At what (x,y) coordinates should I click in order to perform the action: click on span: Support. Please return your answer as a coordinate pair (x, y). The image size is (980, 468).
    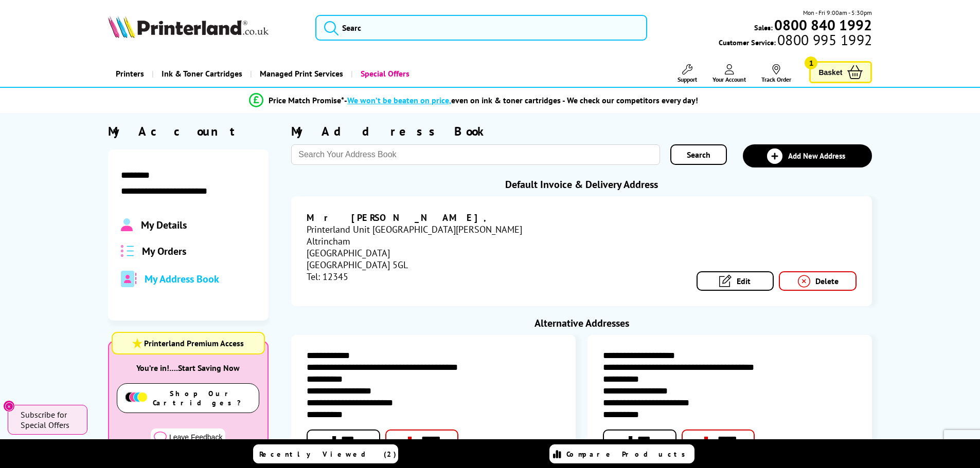
    Looking at the image, I should click on (687, 79).